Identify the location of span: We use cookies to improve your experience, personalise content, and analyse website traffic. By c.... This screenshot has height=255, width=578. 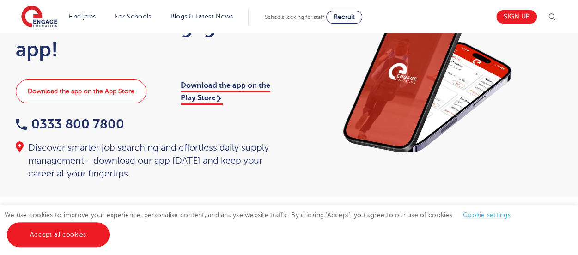
(262, 224).